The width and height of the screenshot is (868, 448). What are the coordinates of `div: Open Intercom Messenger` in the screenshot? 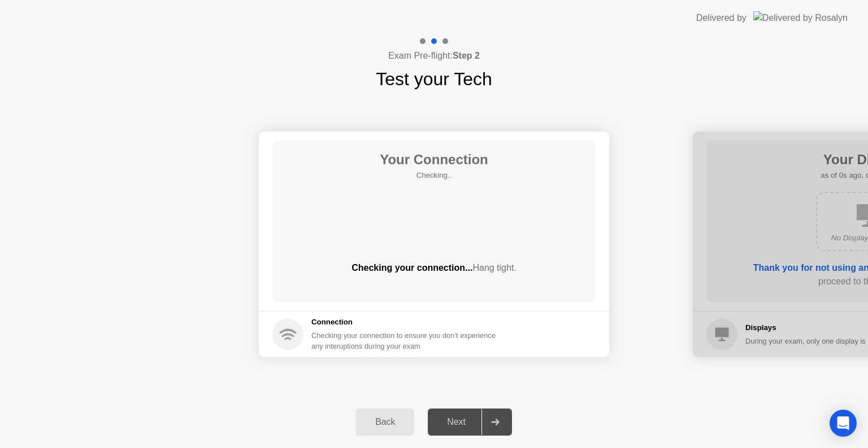 It's located at (843, 423).